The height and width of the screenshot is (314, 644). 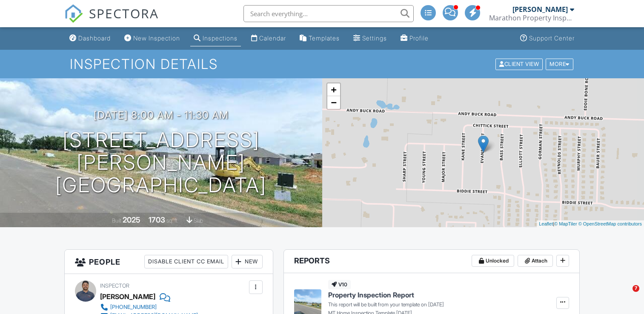 I want to click on h3: People, so click(x=169, y=262).